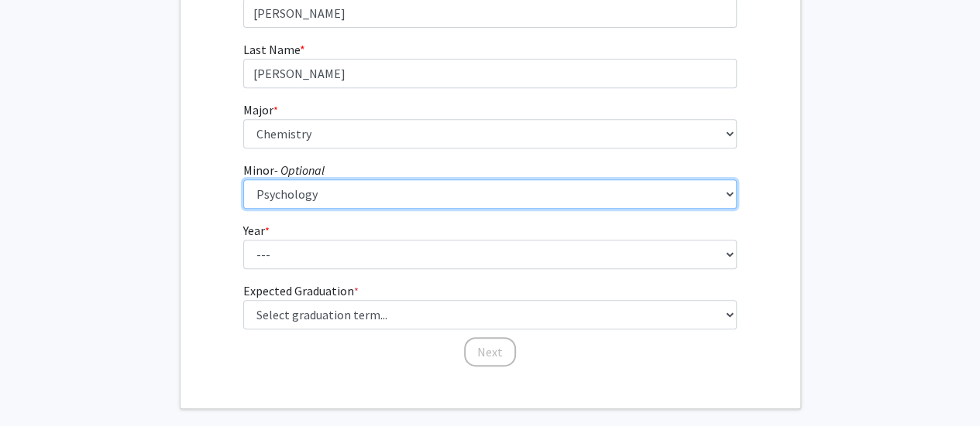 The width and height of the screenshot is (980, 426). What do you see at coordinates (271, 49) in the screenshot?
I see `span: Last Name` at bounding box center [271, 49].